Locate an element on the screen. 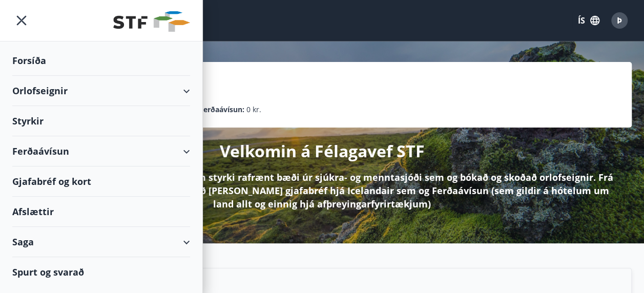 This screenshot has width=644, height=293. p: Hér á Félagavefnum getur þú sótt um styrki rafrænt bæði úr sjúkra- og menntasjóði sem og bókað og... is located at coordinates (322, 191).